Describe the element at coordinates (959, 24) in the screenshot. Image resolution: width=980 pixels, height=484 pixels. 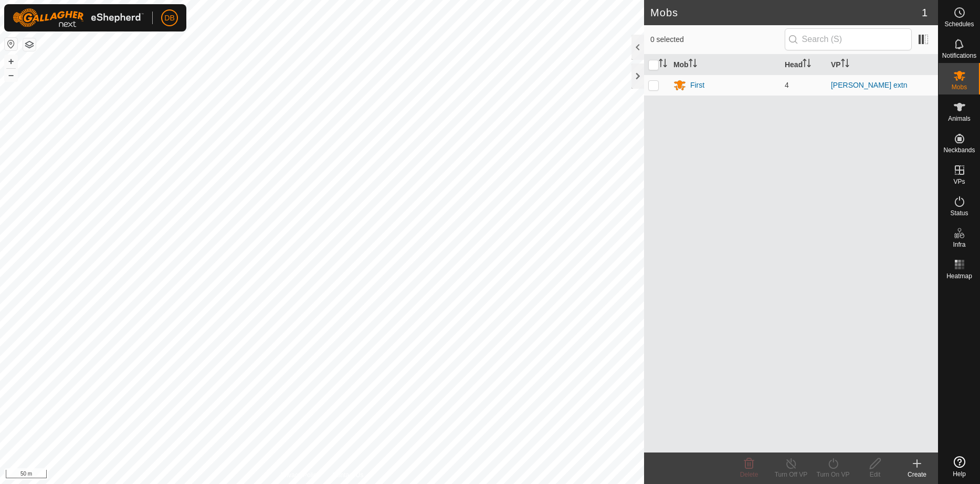
I see `span: Schedules` at that location.